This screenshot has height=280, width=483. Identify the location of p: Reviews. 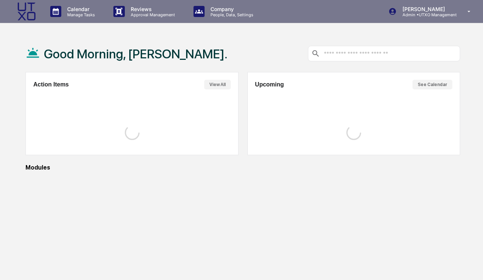
(152, 9).